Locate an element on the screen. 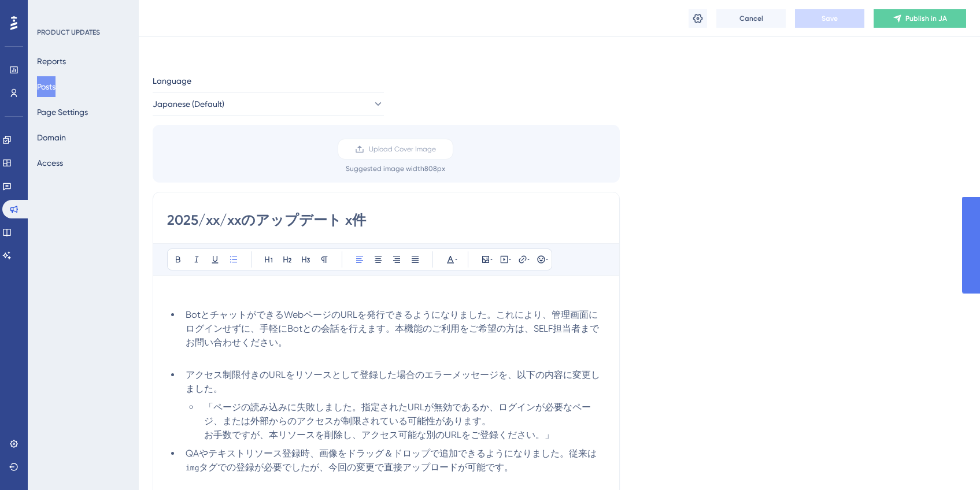 This screenshot has width=980, height=490. span: Cancel is located at coordinates (751, 18).